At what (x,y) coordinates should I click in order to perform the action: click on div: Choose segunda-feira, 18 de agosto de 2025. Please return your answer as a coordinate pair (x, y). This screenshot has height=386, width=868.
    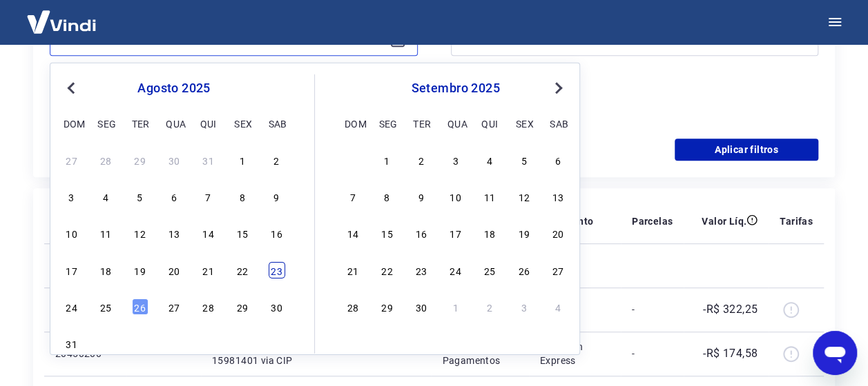
    Looking at the image, I should click on (105, 270).